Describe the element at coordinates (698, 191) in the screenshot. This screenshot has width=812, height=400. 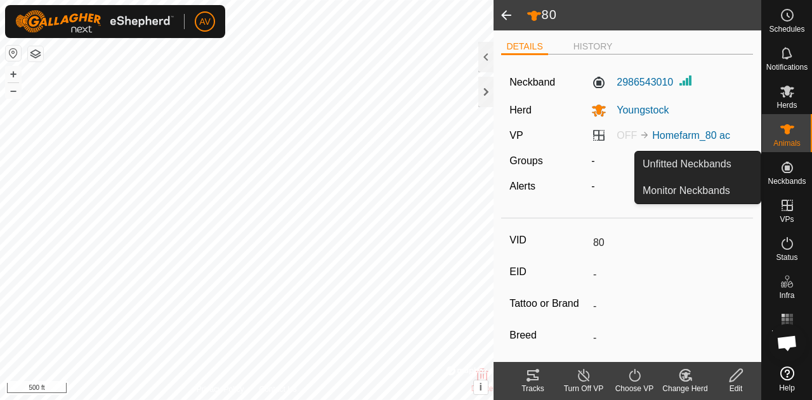
I see `a: Monitor Neckbands` at that location.